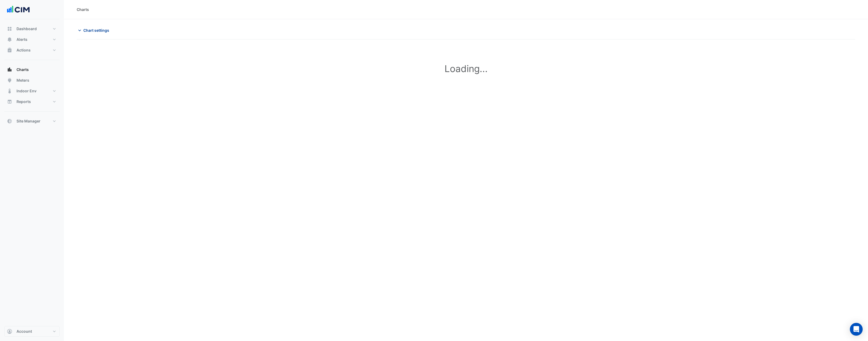 This screenshot has height=341, width=868. I want to click on app-icon: Reports, so click(9, 102).